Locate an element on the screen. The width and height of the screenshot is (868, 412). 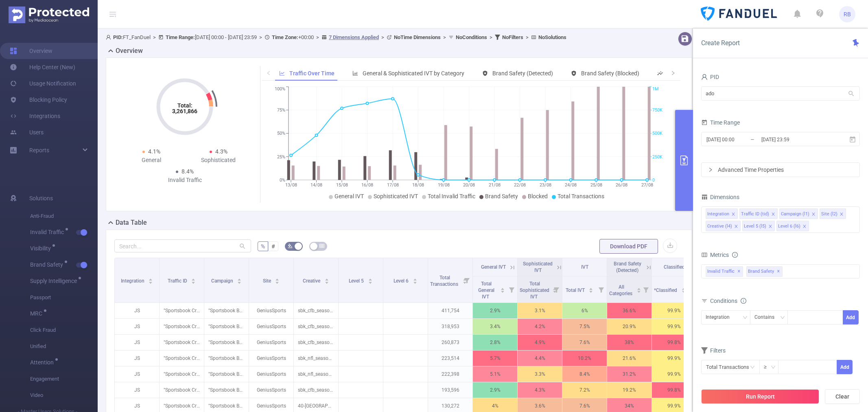
span: Solutions is located at coordinates (41, 198).